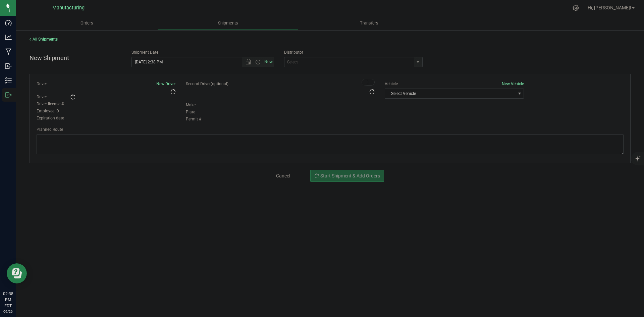 Image resolution: width=644 pixels, height=317 pixels. What do you see at coordinates (207, 84) in the screenshot?
I see `label: Second Driver` at bounding box center [207, 84].